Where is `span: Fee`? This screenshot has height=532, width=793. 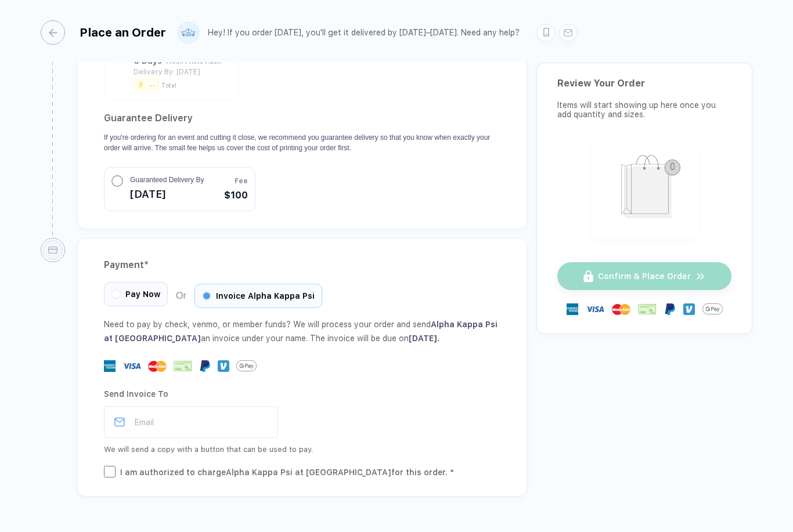
span: Fee is located at coordinates (241, 181).